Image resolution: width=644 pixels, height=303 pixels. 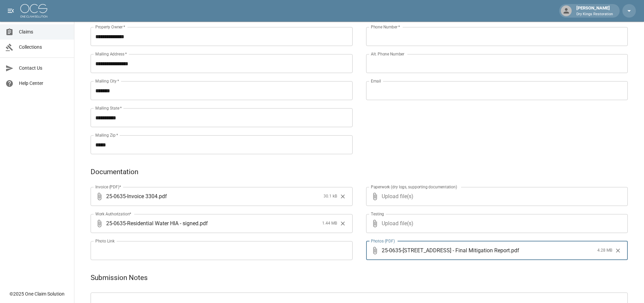 What do you see at coordinates (105, 241) in the screenshot?
I see `label: Photo Link` at bounding box center [105, 241].